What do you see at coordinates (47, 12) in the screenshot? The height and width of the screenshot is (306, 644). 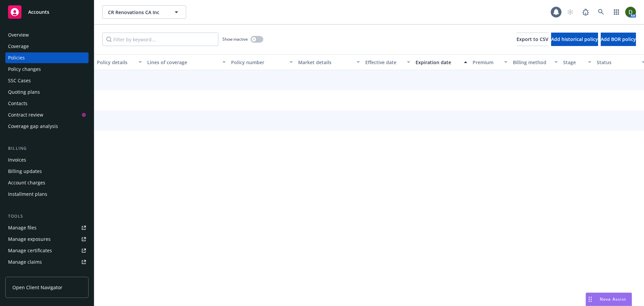 I see `a: Accounts` at bounding box center [47, 12].